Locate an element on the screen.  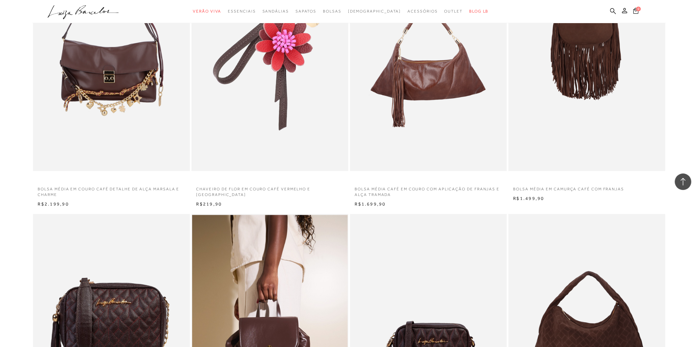
span: 0 is located at coordinates (638, 9).